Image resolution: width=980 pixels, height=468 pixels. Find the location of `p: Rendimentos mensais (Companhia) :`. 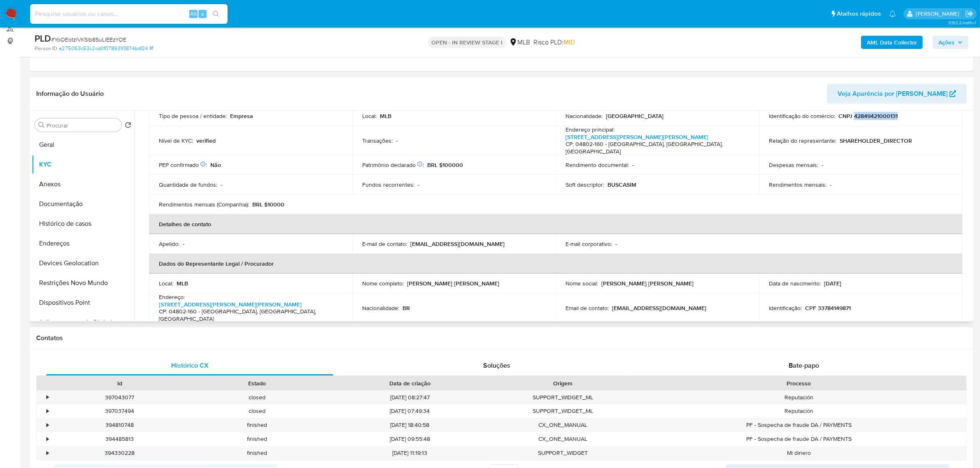

p: Rendimentos mensais (Companhia) : is located at coordinates (204, 205).